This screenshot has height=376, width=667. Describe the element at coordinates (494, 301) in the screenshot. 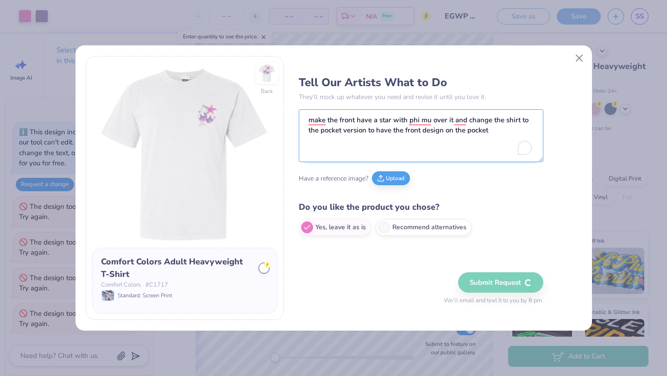

I see `span: We’ll email and text it to you by 8 pm.` at that location.